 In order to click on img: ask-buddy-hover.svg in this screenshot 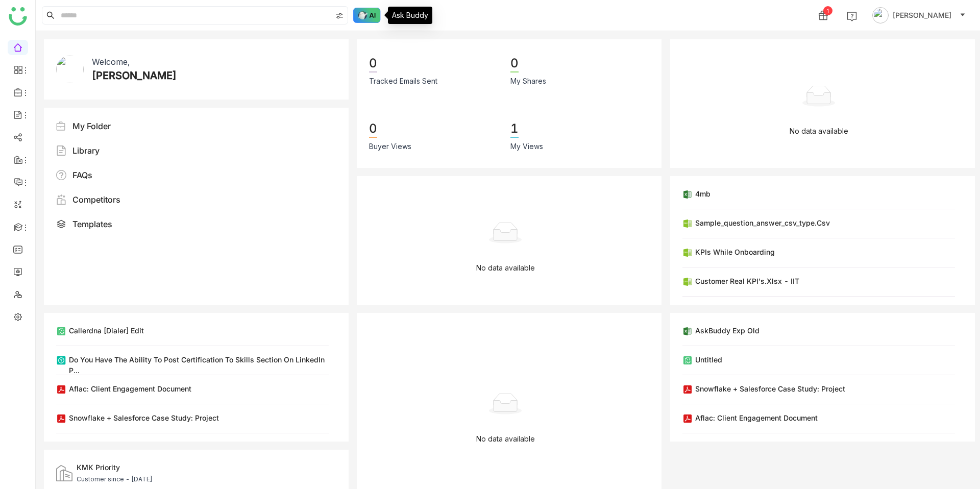, I will do `click(367, 15)`.